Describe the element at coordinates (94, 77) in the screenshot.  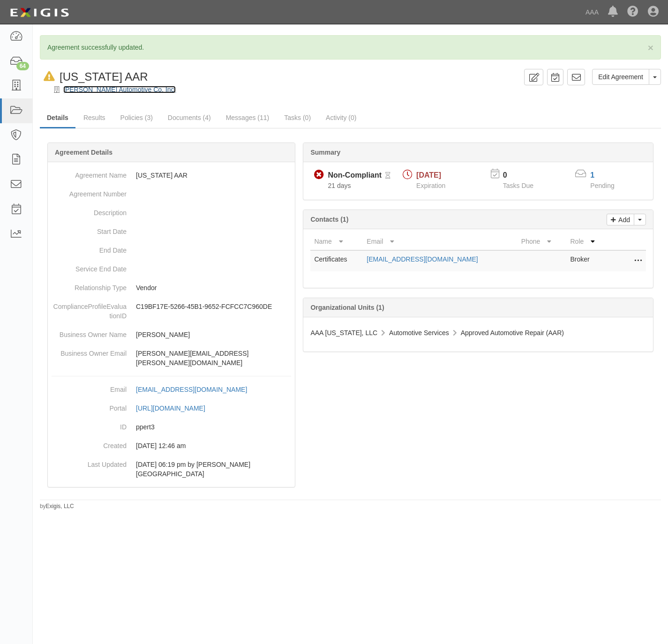
I see `div: Texas AAR` at that location.